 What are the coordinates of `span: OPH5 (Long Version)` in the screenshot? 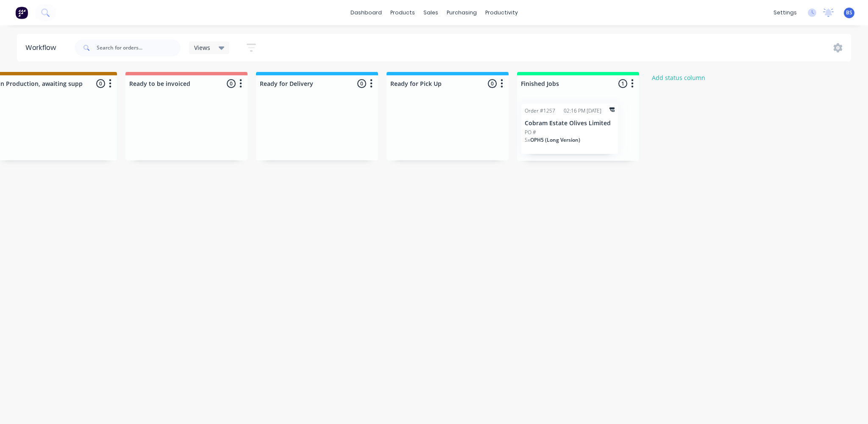 It's located at (555, 139).